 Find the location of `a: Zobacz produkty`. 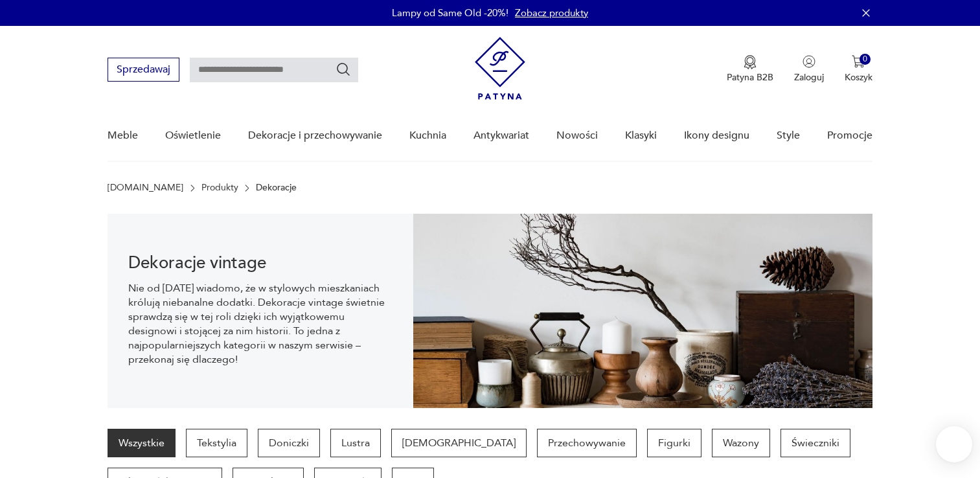

a: Zobacz produkty is located at coordinates (551, 13).